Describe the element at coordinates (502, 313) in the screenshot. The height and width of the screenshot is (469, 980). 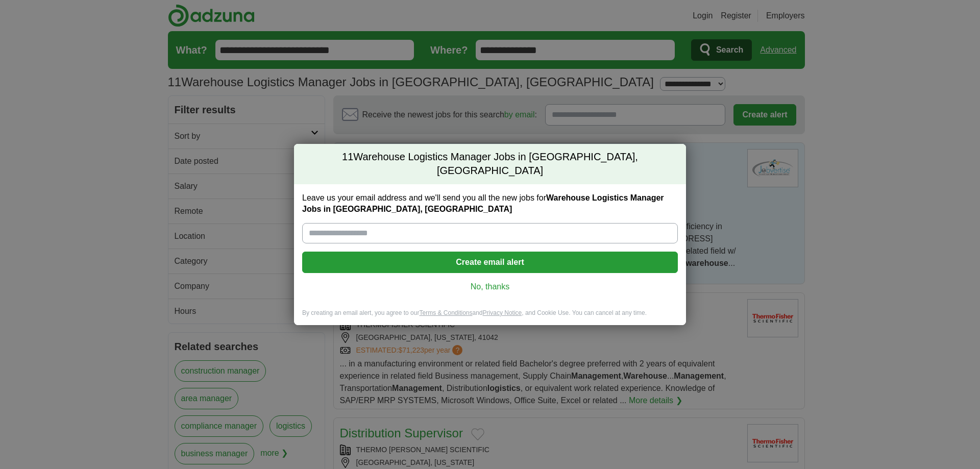
I see `a: Privacy Notice` at that location.